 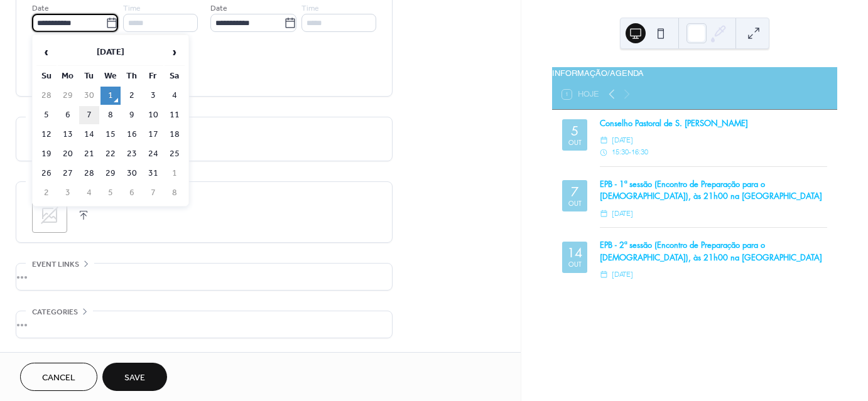 What do you see at coordinates (132, 76) in the screenshot?
I see `th: Th` at bounding box center [132, 76].